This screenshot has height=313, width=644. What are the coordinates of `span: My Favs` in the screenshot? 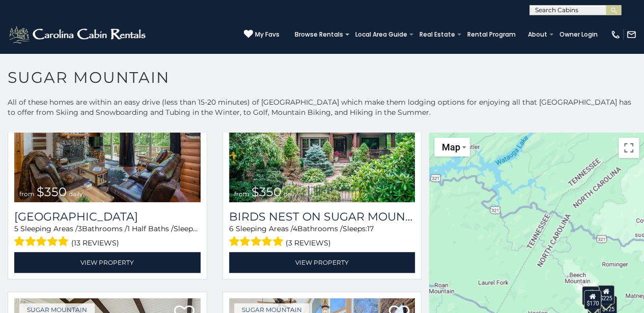 It's located at (267, 35).